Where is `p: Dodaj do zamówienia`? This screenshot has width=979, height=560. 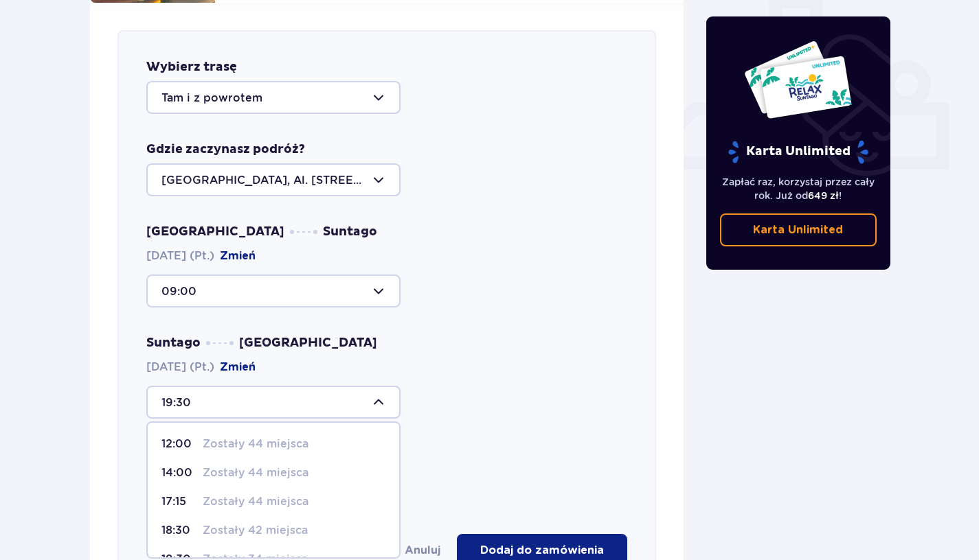
p: Dodaj do zamówienia is located at coordinates (542, 551).